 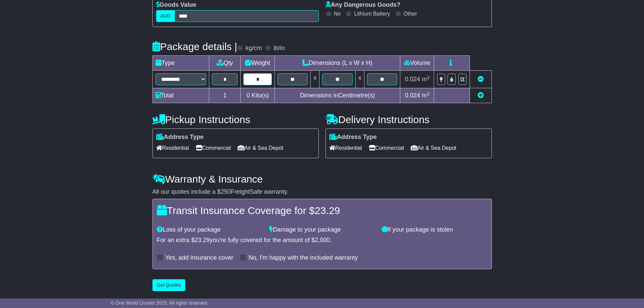 I want to click on td: Total, so click(x=181, y=96).